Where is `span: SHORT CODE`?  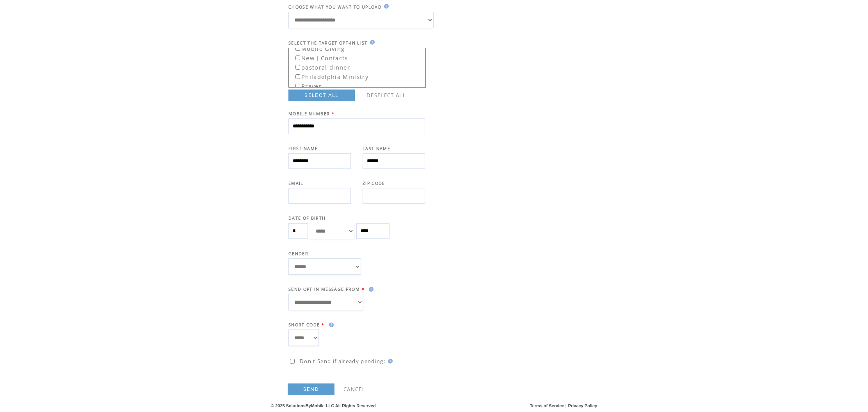 span: SHORT CODE is located at coordinates (304, 325).